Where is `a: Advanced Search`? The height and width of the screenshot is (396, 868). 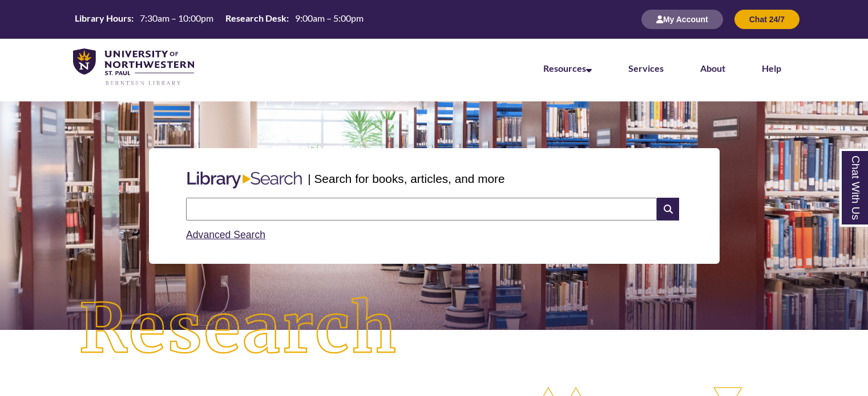 a: Advanced Search is located at coordinates (226, 235).